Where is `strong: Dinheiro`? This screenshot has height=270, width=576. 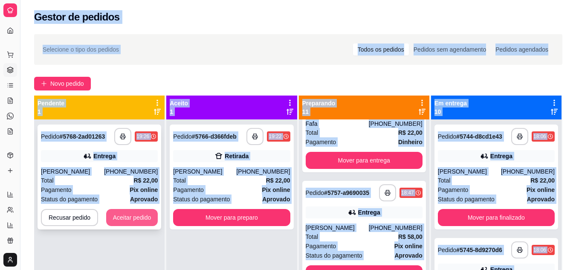
strong: Dinheiro is located at coordinates (410, 142).